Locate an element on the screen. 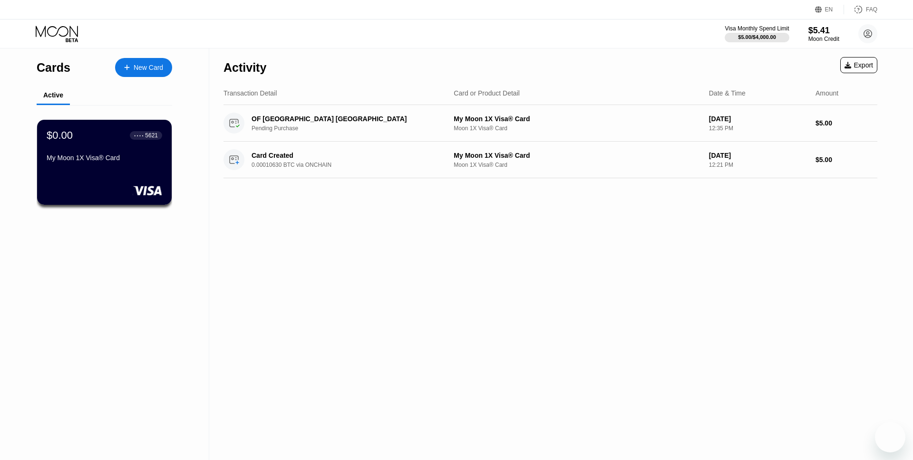  div: Visa Monthly Spend Limit is located at coordinates (756, 29).